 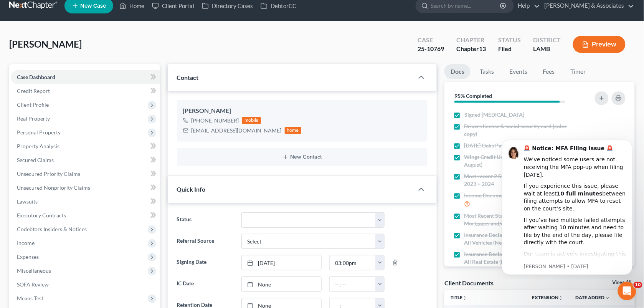 I want to click on div: Filed, so click(x=509, y=49).